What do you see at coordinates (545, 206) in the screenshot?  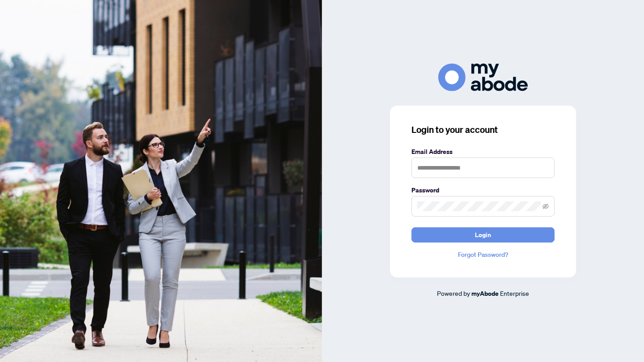 I see `span: eye-invisible` at bounding box center [545, 206].